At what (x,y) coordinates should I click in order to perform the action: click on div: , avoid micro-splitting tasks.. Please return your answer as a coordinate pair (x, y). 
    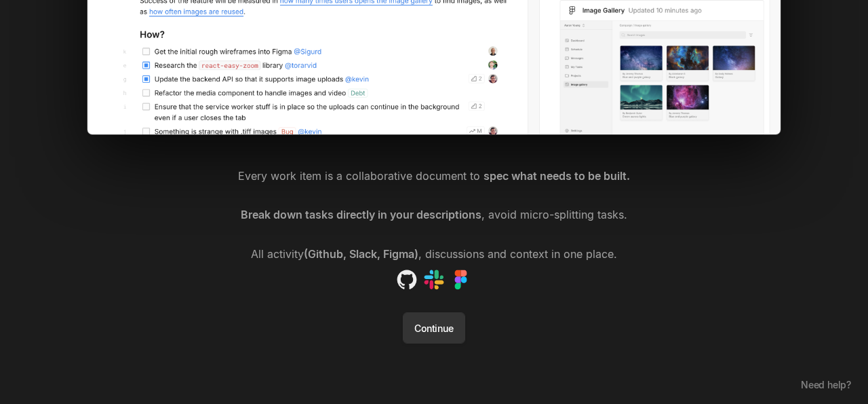
    Looking at the image, I should click on (434, 215).